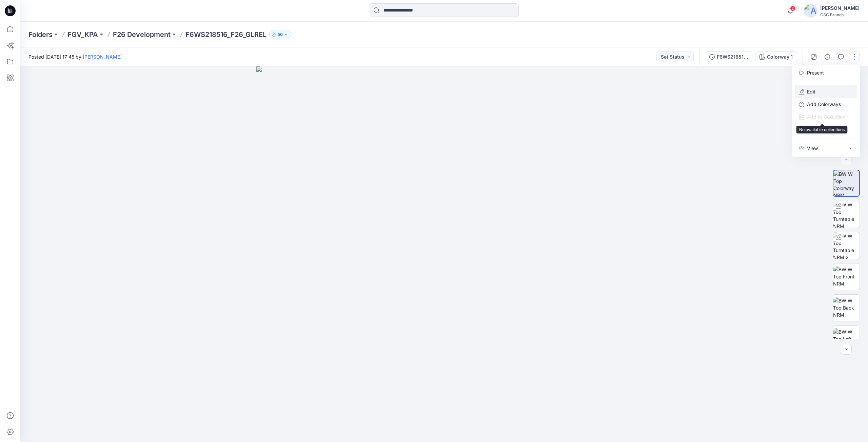  What do you see at coordinates (776, 57) in the screenshot?
I see `button: Colorway 1` at bounding box center [776, 57].